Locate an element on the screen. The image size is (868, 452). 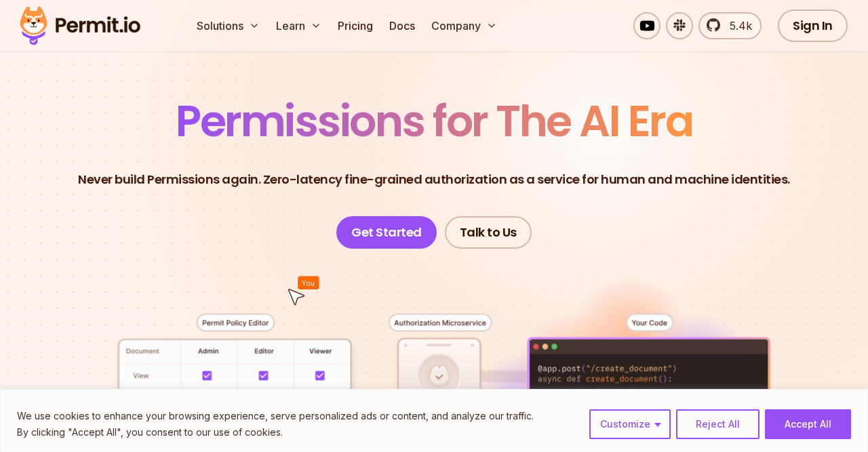
button: Customize is located at coordinates (630, 424).